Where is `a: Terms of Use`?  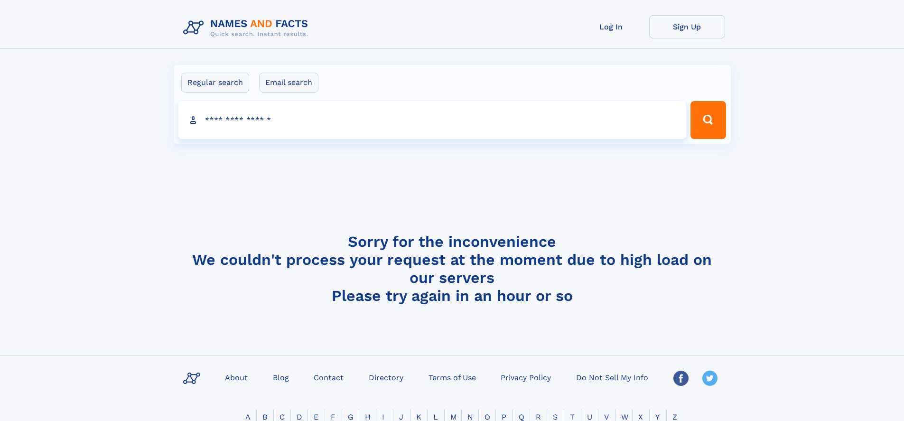 a: Terms of Use is located at coordinates (452, 377).